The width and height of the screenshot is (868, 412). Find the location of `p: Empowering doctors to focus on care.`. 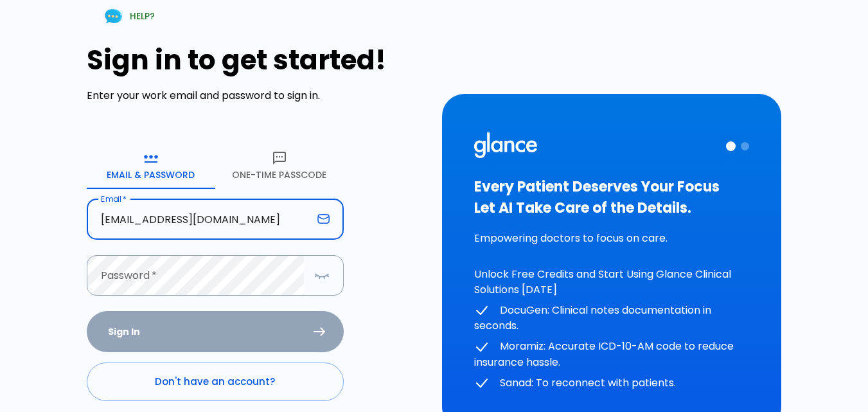

p: Empowering doctors to focus on care. is located at coordinates (612, 238).